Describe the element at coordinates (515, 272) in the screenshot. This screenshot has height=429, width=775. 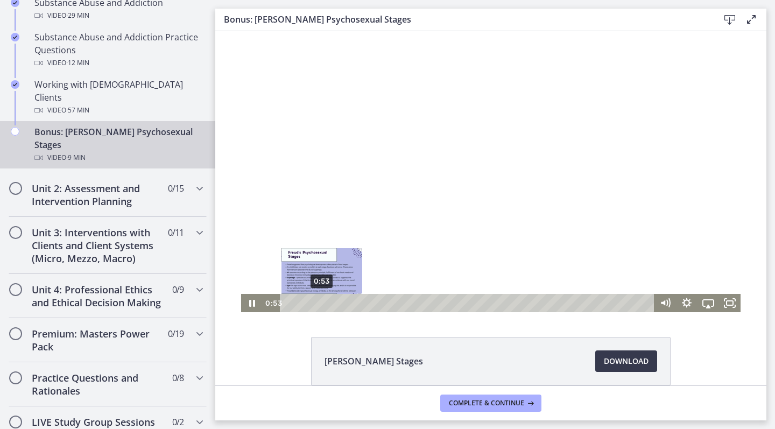
I see `button: Fullscreen` at that location.